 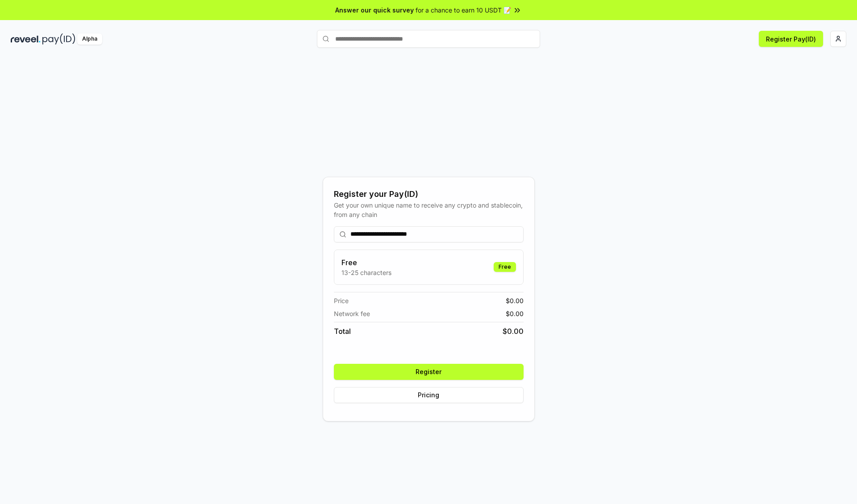 What do you see at coordinates (505, 267) in the screenshot?
I see `div: Free` at bounding box center [505, 267].